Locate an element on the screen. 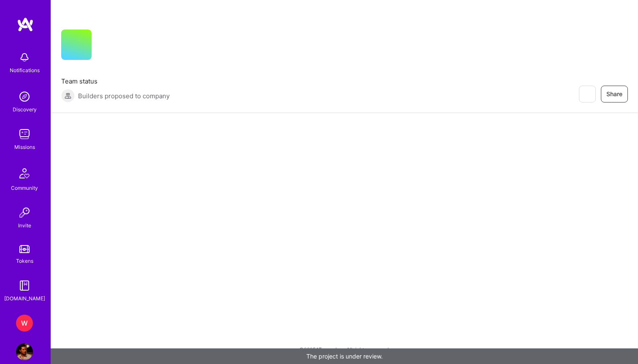 This screenshot has width=638, height=364. img: Builders proposed to company is located at coordinates (68, 96).